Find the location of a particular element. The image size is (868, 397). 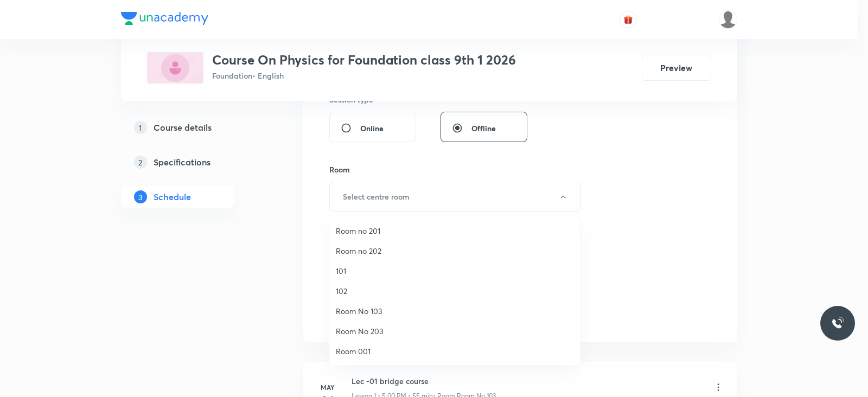

span: Room no 201 is located at coordinates (454, 231).